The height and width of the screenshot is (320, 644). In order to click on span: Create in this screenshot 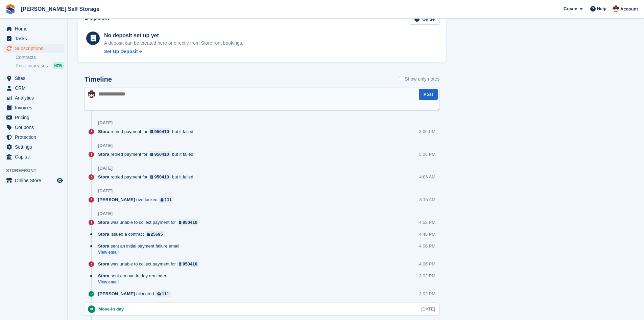, I will do `click(571, 9)`.